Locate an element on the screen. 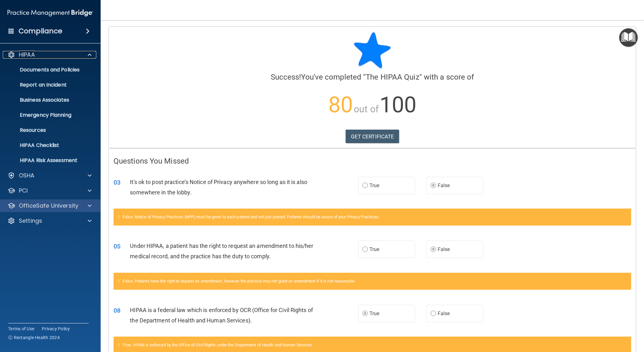  p: Documents and Policies is located at coordinates (47, 70).